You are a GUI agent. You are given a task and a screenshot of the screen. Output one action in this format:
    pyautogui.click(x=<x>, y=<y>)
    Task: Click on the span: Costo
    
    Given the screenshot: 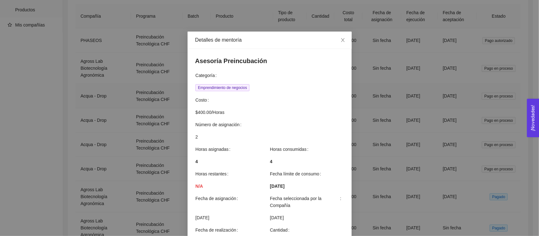 What is the action you would take?
    pyautogui.click(x=203, y=100)
    